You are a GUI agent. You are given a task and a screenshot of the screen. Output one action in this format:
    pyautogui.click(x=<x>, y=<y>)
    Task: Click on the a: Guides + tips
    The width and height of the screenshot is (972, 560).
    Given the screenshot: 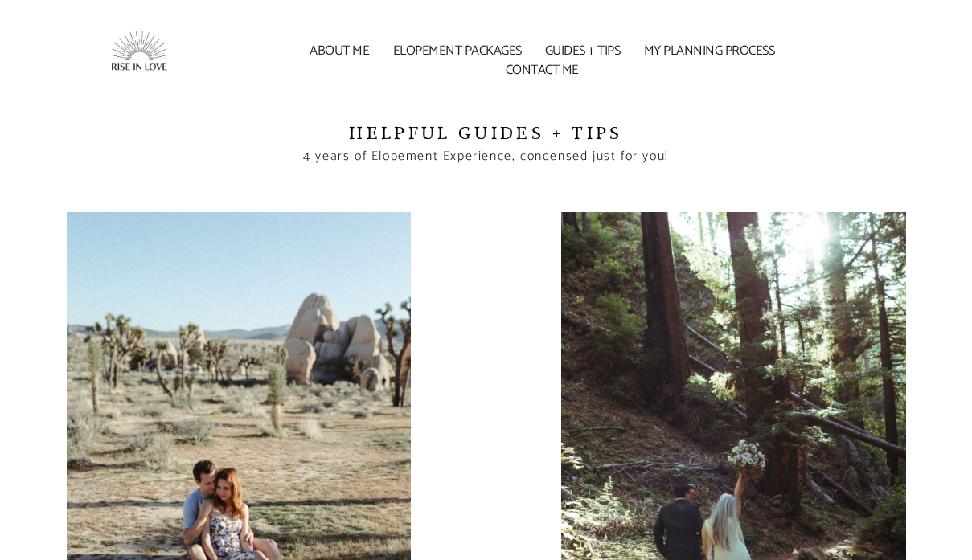 What is the action you would take?
    pyautogui.click(x=582, y=51)
    